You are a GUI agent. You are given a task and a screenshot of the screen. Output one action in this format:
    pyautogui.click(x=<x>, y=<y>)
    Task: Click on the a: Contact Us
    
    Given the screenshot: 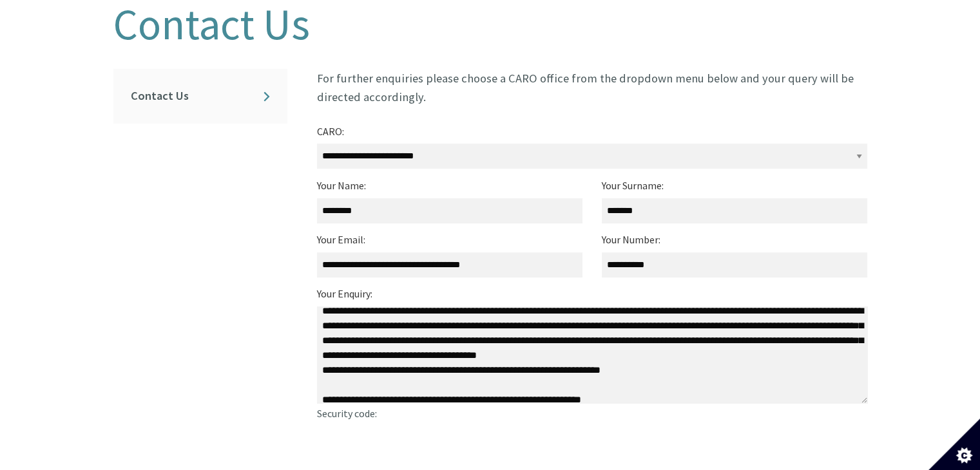 What is the action you would take?
    pyautogui.click(x=200, y=96)
    